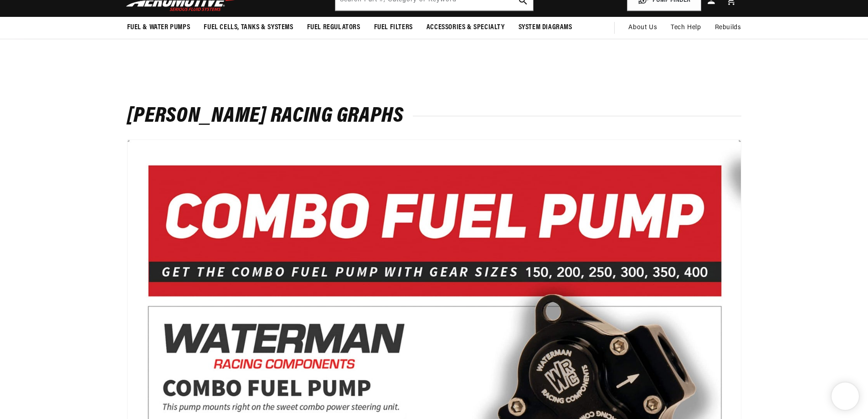  I want to click on span: Rebuilds, so click(728, 28).